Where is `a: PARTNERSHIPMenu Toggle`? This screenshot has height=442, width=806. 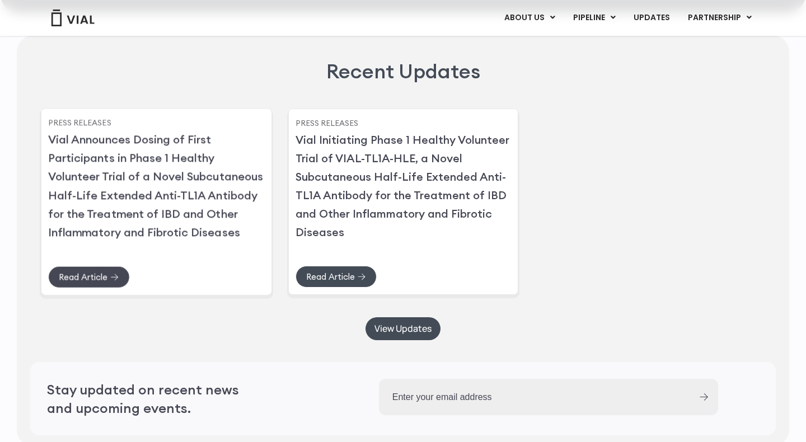
a: PARTNERSHIPMenu Toggle is located at coordinates (720, 18).